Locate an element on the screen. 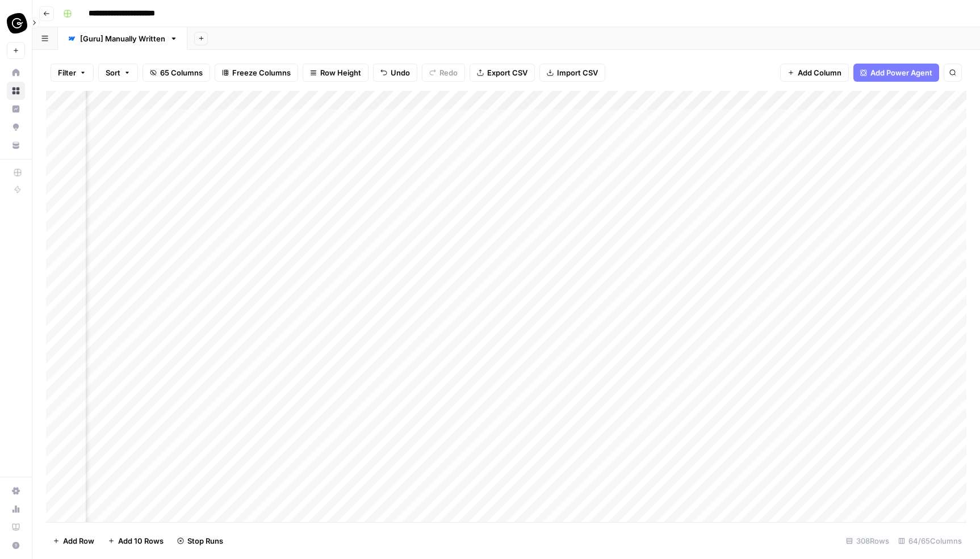 This screenshot has width=980, height=559. div: [Guru] Manually Written is located at coordinates (123, 39).